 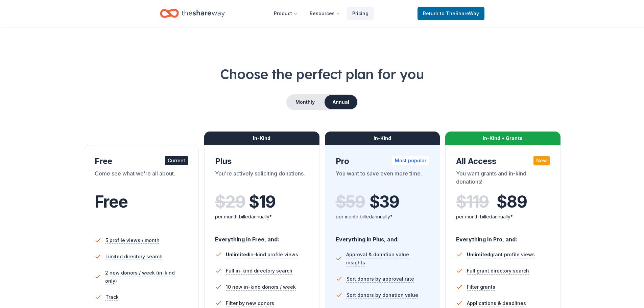 I want to click on span: Return, so click(x=451, y=13).